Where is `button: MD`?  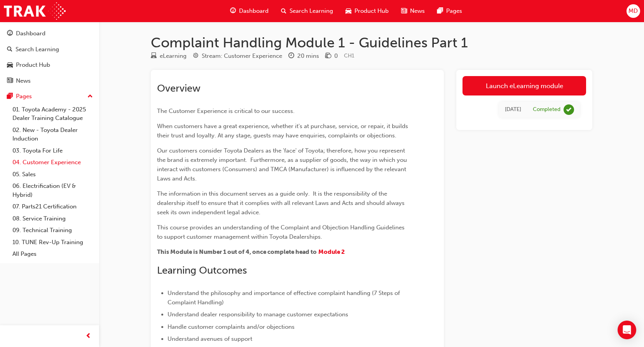 button: MD is located at coordinates (633, 11).